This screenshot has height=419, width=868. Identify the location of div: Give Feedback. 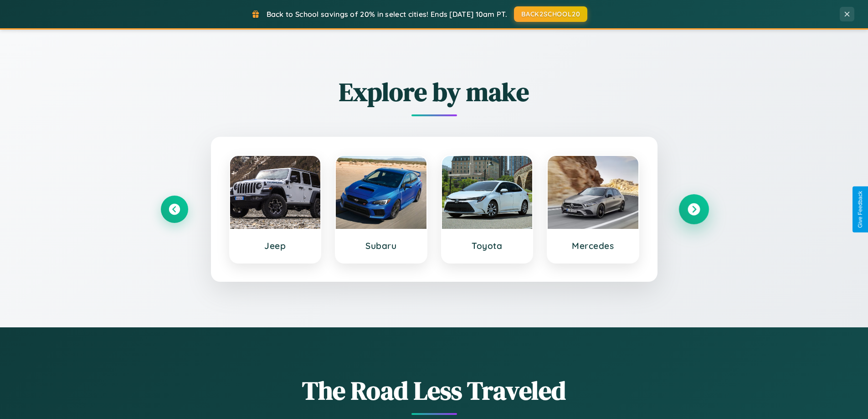
(860, 209).